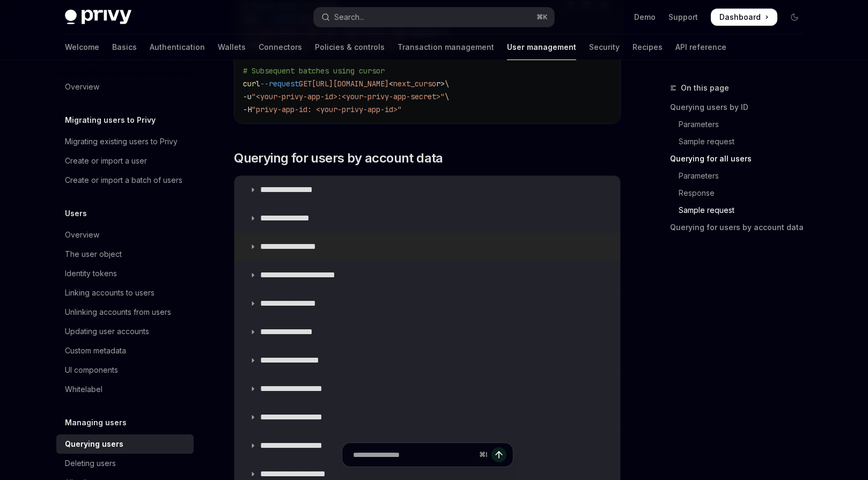 Image resolution: width=868 pixels, height=480 pixels. Describe the element at coordinates (231, 47) in the screenshot. I see `a: Wallets` at that location.